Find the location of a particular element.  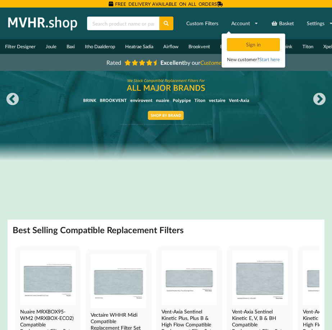

img: Nuaire MRXBOX95-WM2 Compatible MVHR Filter Replacement Set from MVHR.shop is located at coordinates (48, 278).